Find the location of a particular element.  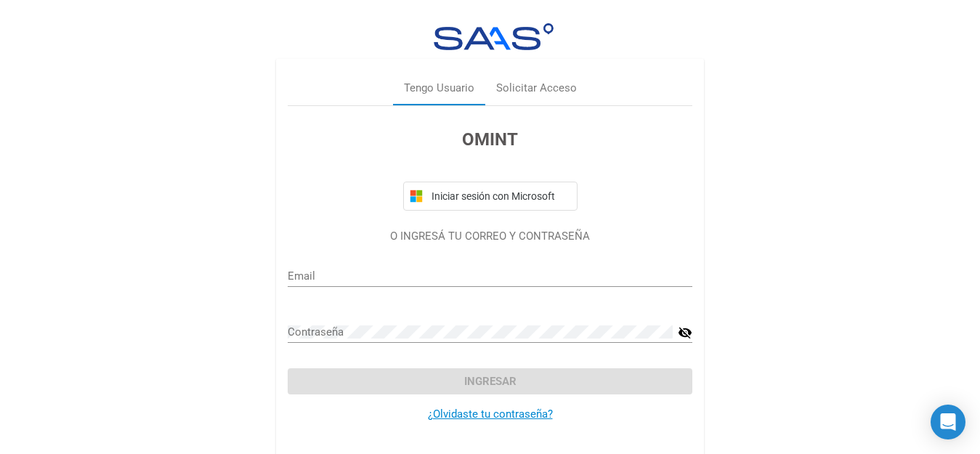

span: Iniciar sesión con Microsoft is located at coordinates (500, 196).